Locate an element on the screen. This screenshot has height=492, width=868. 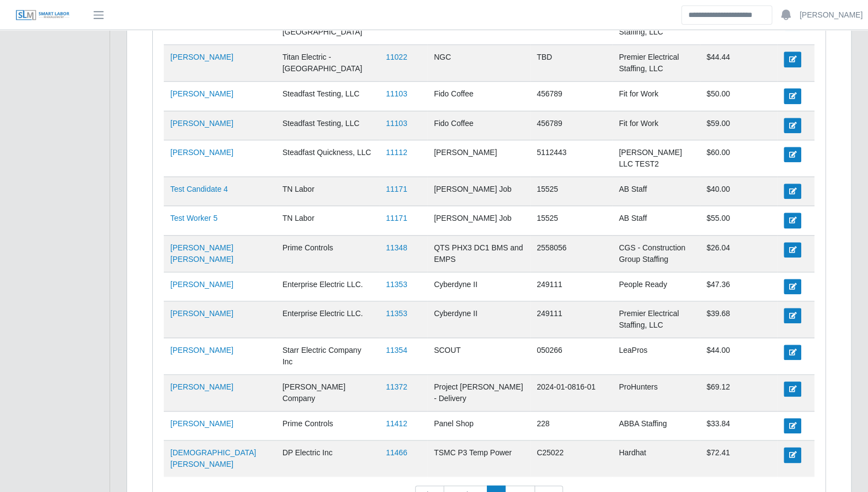
td: $47.36 is located at coordinates (738, 286).